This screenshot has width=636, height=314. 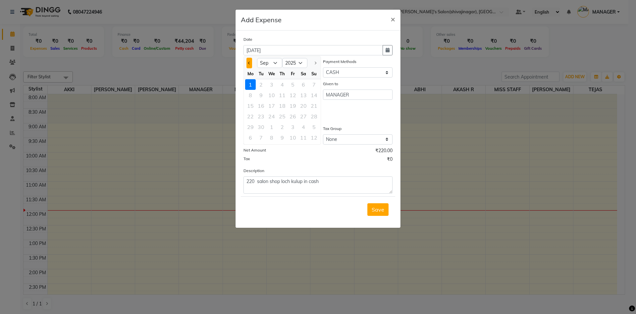 What do you see at coordinates (293, 74) in the screenshot?
I see `div: Fr` at bounding box center [293, 74].